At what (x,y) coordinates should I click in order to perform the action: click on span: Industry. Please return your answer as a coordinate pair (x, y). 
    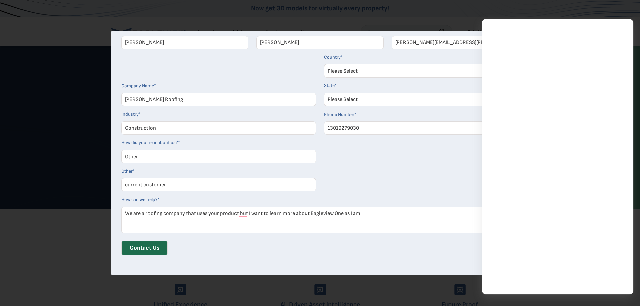
    Looking at the image, I should click on (130, 114).